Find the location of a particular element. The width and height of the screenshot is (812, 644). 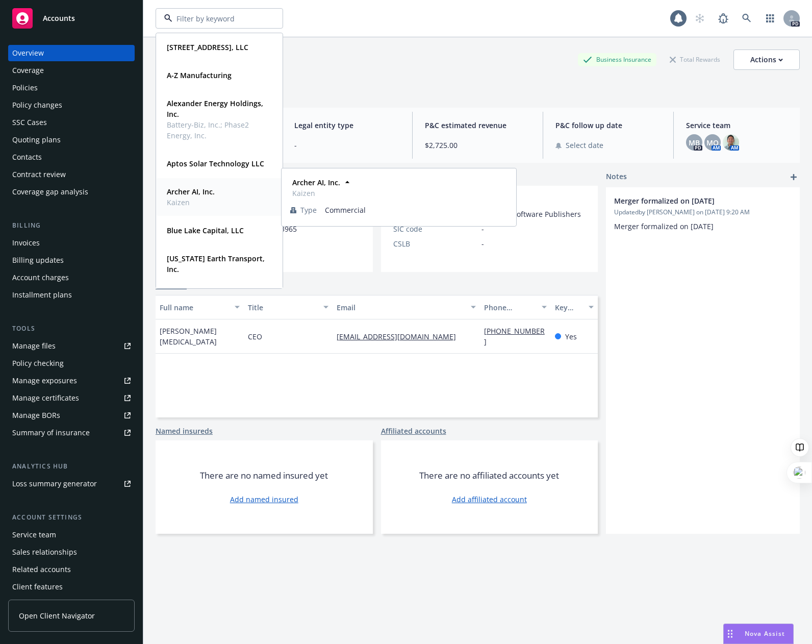

div: Policy checking is located at coordinates (38, 363).